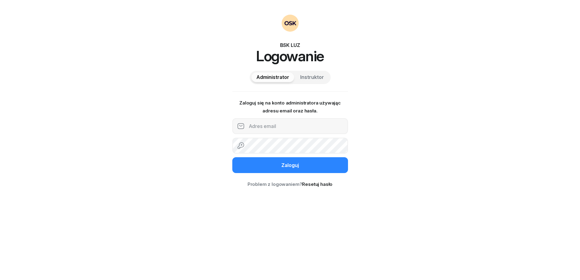 The height and width of the screenshot is (280, 580). Describe the element at coordinates (312, 77) in the screenshot. I see `button: Instruktor` at that location.